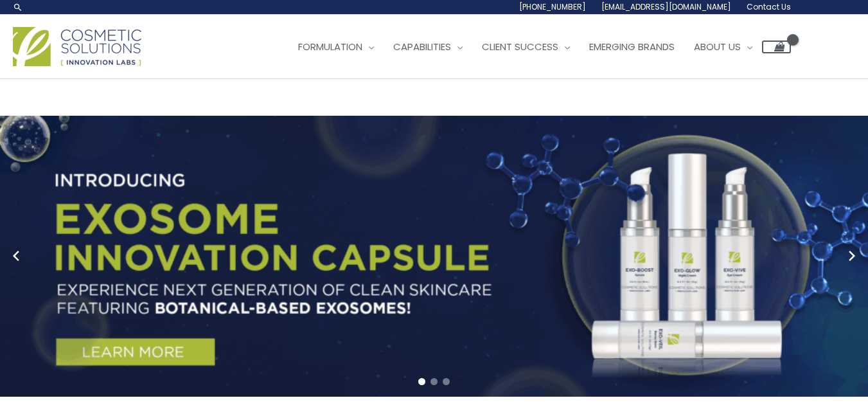 The image size is (868, 407). Describe the element at coordinates (18, 7) in the screenshot. I see `a: Search icon link` at that location.